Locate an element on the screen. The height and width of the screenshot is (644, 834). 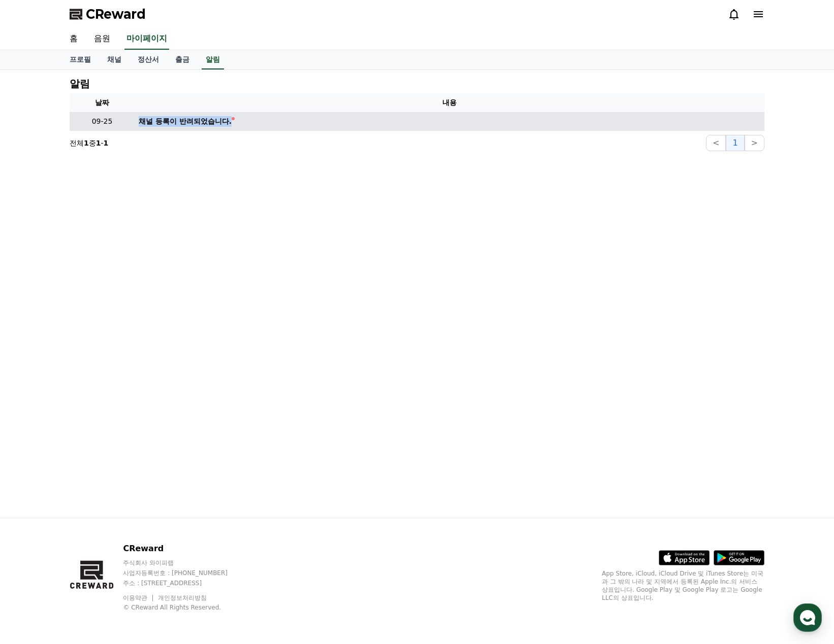
a: 개인정보처리방침 is located at coordinates (182, 598).